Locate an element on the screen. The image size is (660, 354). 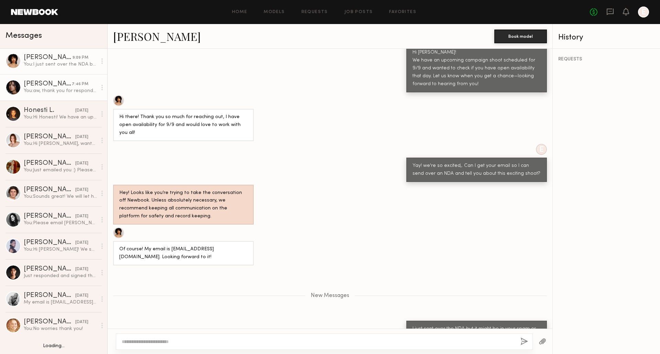
a: E is located at coordinates (643, 12).